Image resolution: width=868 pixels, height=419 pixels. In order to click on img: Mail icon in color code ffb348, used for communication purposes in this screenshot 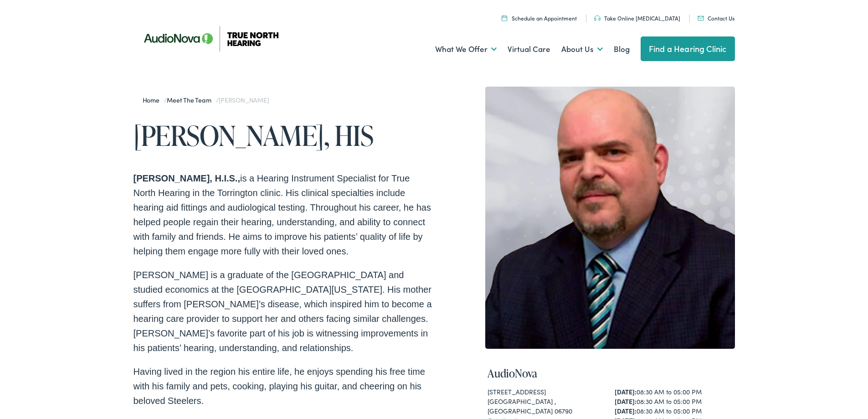, I will do `click(701, 18)`.